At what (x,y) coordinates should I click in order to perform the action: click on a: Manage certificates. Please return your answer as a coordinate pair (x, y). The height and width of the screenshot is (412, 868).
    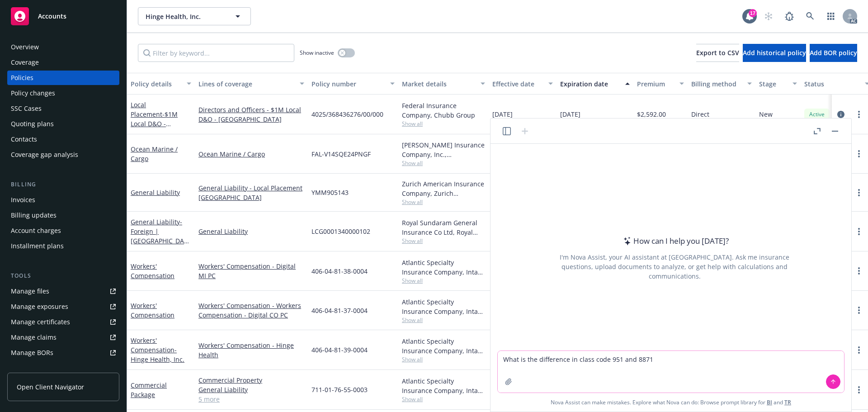
    Looking at the image, I should click on (63, 322).